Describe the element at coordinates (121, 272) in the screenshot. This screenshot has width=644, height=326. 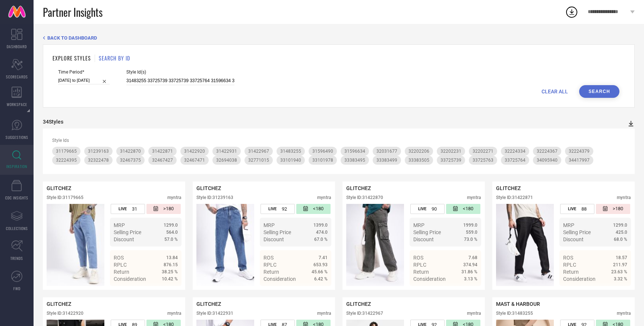
I see `span: Return` at that location.